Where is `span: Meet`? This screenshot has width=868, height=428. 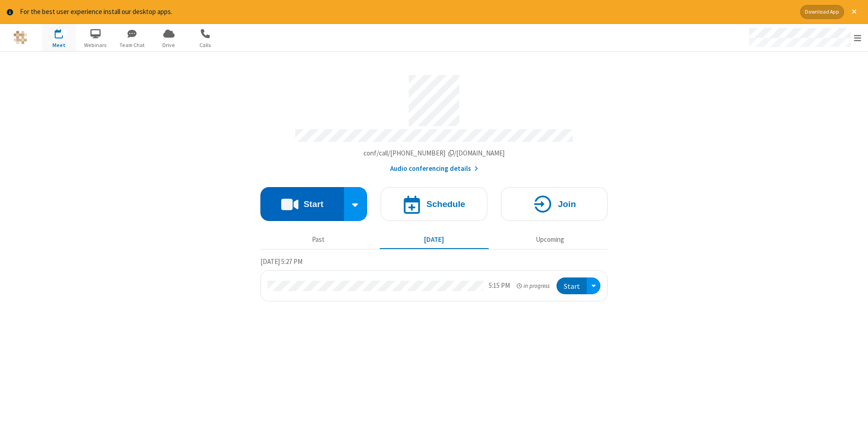 span: Meet is located at coordinates (59, 45).